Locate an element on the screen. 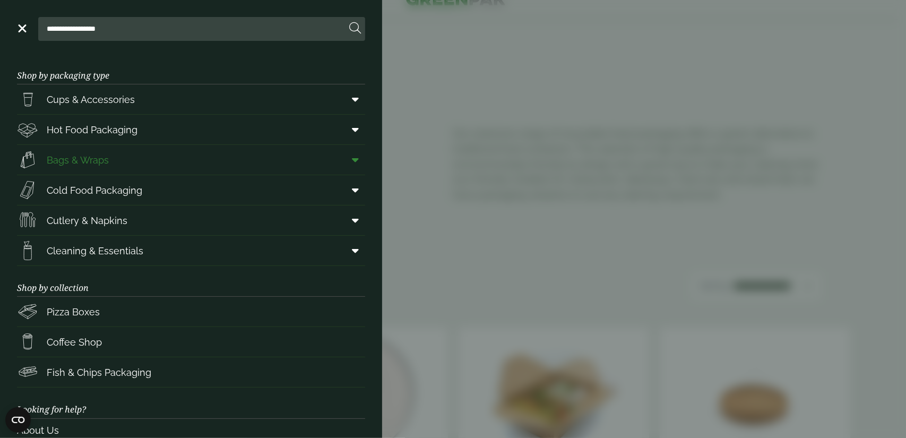 This screenshot has height=438, width=906. span: Cleaning & Essentials is located at coordinates (95, 251).